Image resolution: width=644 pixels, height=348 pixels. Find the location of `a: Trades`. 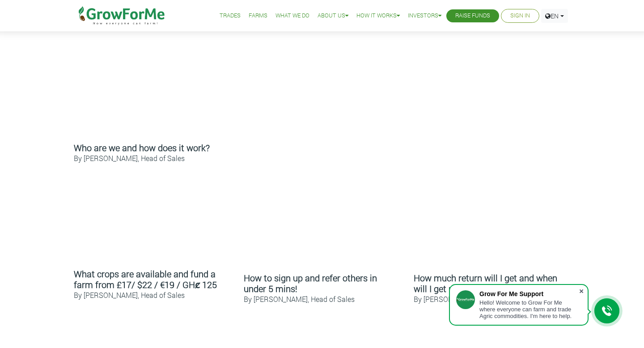

a: Trades is located at coordinates (230, 16).